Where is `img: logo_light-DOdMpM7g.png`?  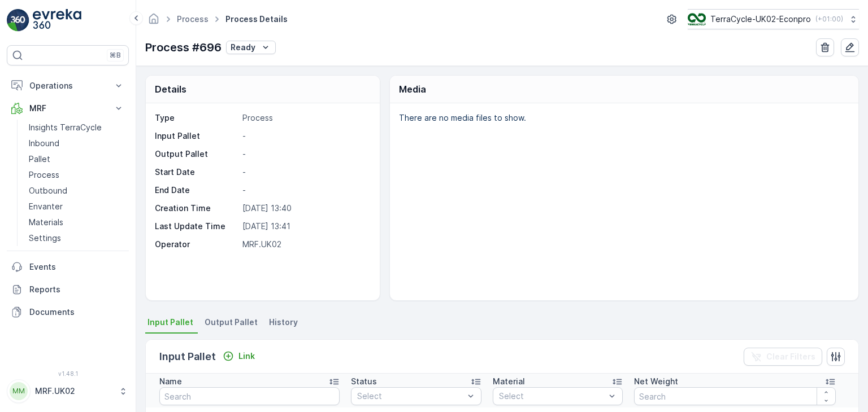
img: logo_light-DOdMpM7g.png is located at coordinates (57, 21).